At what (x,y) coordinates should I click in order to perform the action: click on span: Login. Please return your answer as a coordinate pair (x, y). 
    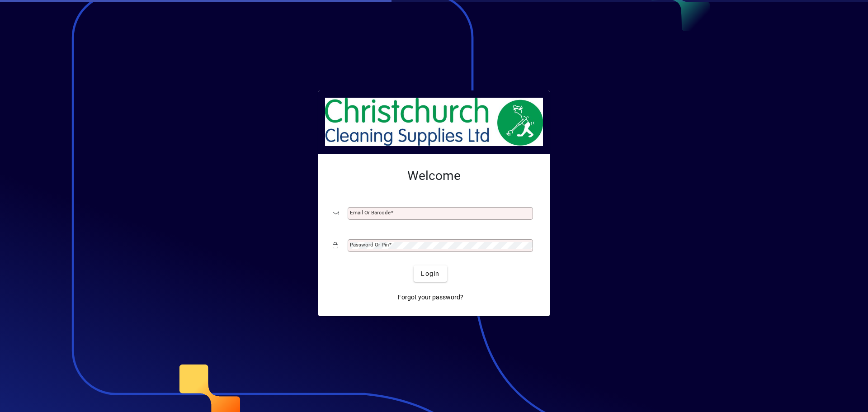
    Looking at the image, I should click on (430, 273).